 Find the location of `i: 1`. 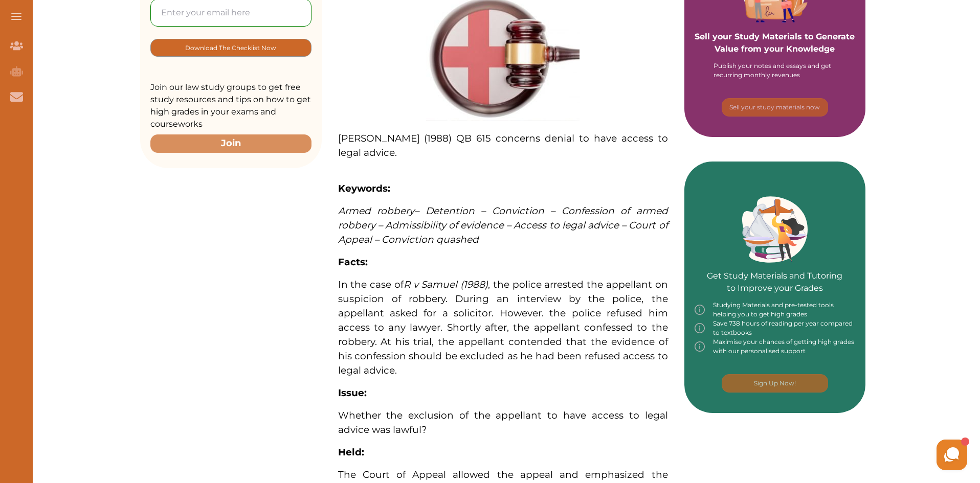

i: 1 is located at coordinates (230, 5).